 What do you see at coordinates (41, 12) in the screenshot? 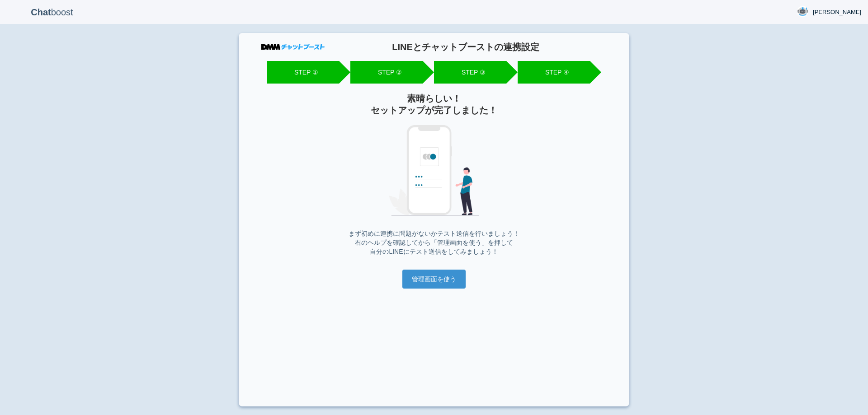
I see `b: Chat` at bounding box center [41, 12].